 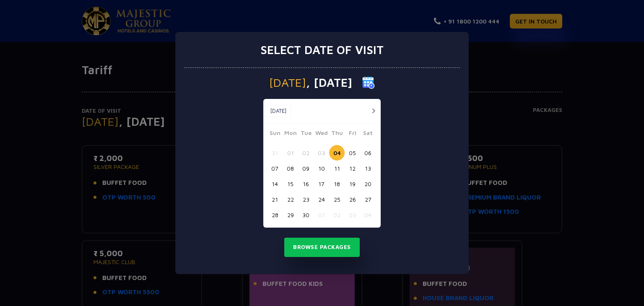 I want to click on button: 29, so click(x=290, y=215).